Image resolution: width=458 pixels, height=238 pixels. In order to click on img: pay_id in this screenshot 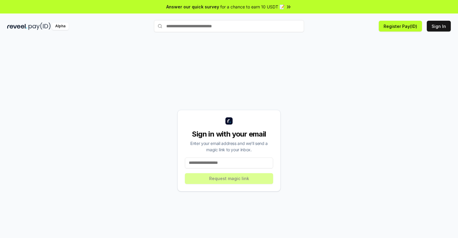, I will do `click(40, 26)`.